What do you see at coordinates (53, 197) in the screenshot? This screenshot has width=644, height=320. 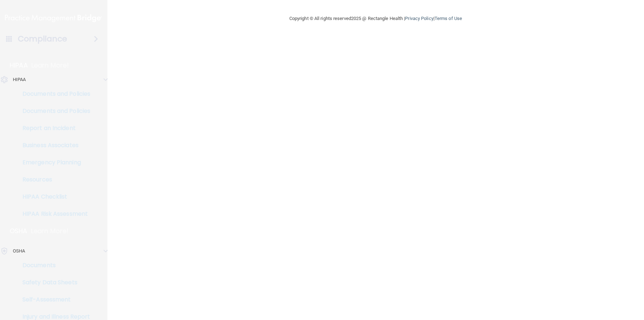 I see `p: HIPAA Checklist` at bounding box center [53, 197].